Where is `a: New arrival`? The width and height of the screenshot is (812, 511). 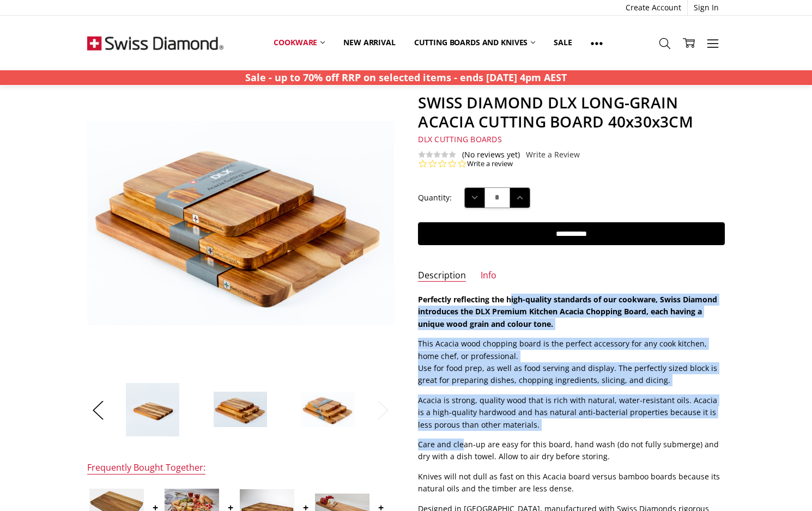 a: New arrival is located at coordinates (369, 42).